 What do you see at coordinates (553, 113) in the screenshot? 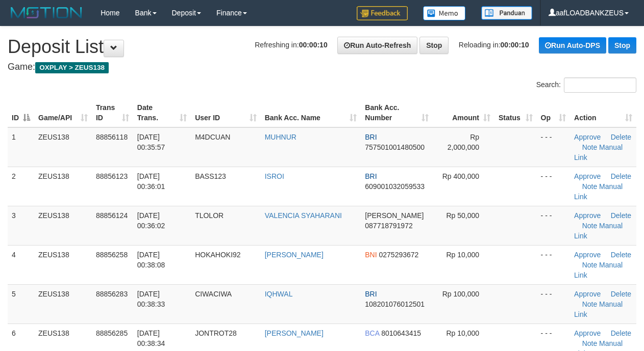
I see `th: Op: activate to sort column ascending` at bounding box center [553, 113].